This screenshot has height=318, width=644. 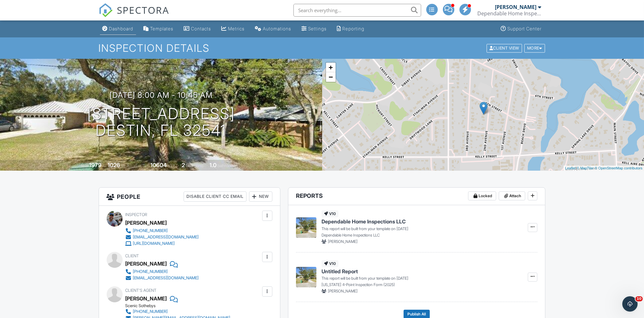 I want to click on a: © OpenStreetMap contributors, so click(x=619, y=168).